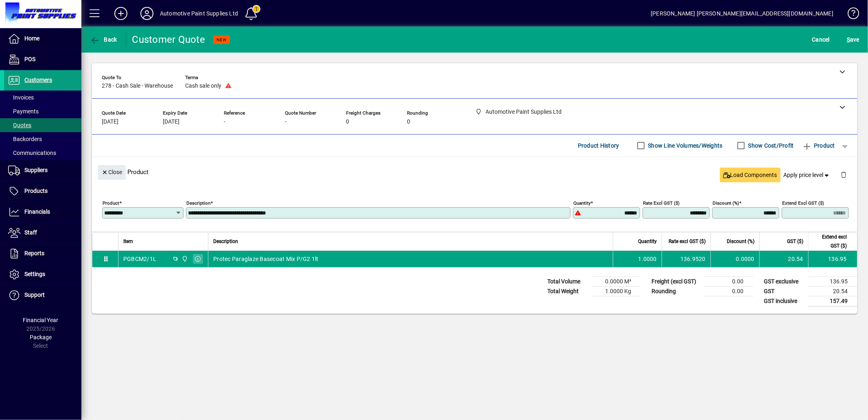 This screenshot has height=420, width=868. Describe the element at coordinates (819, 146) in the screenshot. I see `button: Product` at that location.